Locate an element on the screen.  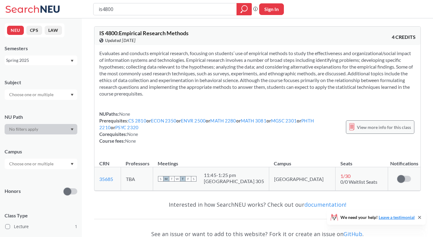
span: W is located at coordinates (177, 179).